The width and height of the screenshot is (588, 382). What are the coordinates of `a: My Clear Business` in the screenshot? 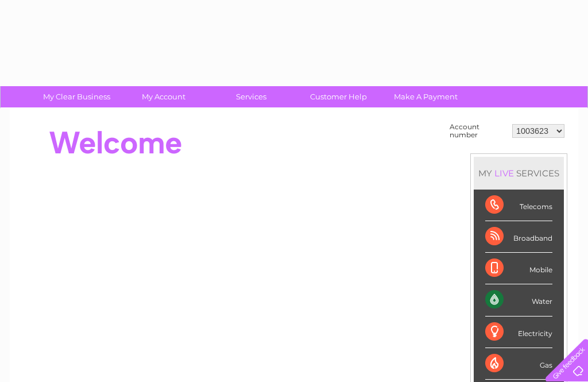 It's located at (76, 96).